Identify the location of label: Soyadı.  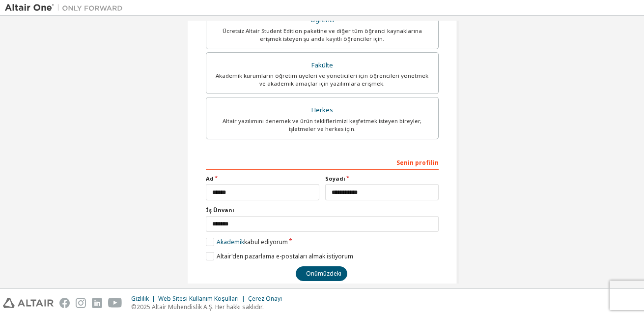
(382, 179).